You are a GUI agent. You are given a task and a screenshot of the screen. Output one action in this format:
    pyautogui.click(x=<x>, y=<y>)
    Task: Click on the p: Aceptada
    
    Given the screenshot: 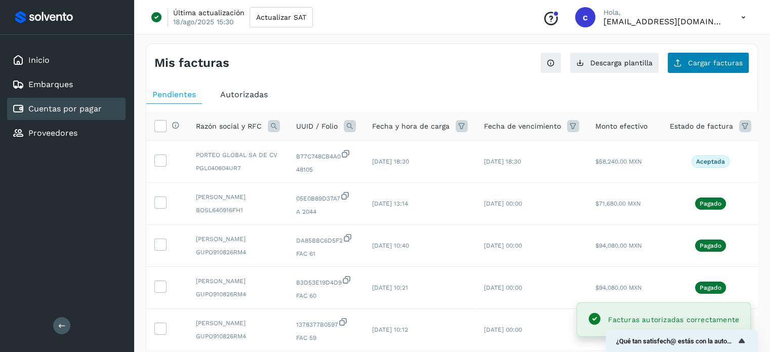 What is the action you would take?
    pyautogui.click(x=710, y=162)
    